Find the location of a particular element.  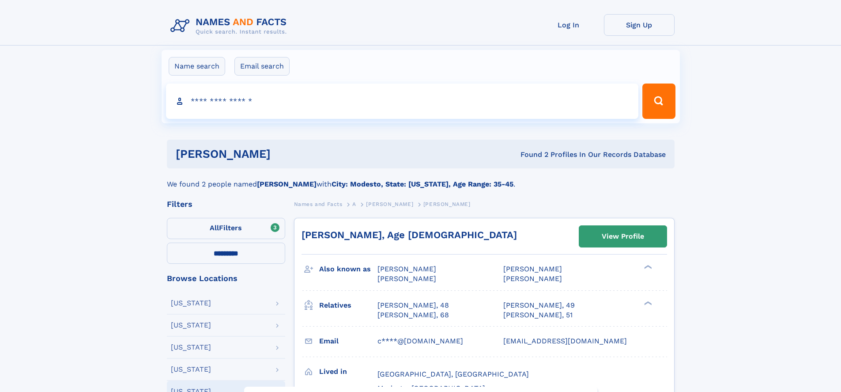

label: Email search is located at coordinates (262, 66).